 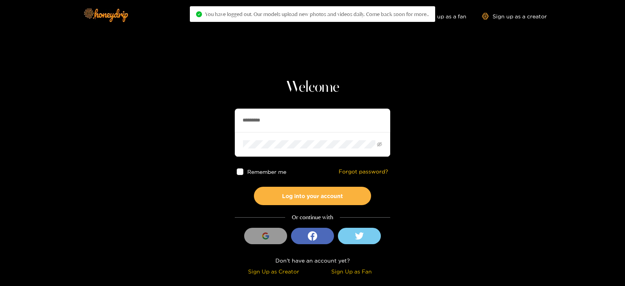 What do you see at coordinates (379, 144) in the screenshot?
I see `span: eye-invisible` at bounding box center [379, 144].